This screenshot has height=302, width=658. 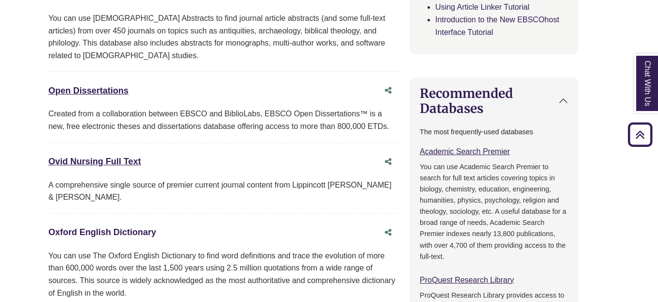 What do you see at coordinates (494, 132) in the screenshot?
I see `p: The most frequently-used databases` at bounding box center [494, 132].